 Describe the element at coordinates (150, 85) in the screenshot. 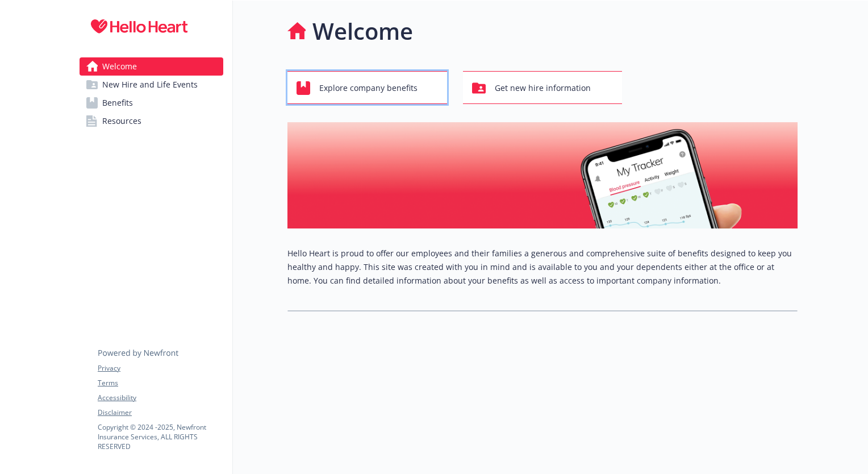

I see `span: New Hire and Life Events` at that location.